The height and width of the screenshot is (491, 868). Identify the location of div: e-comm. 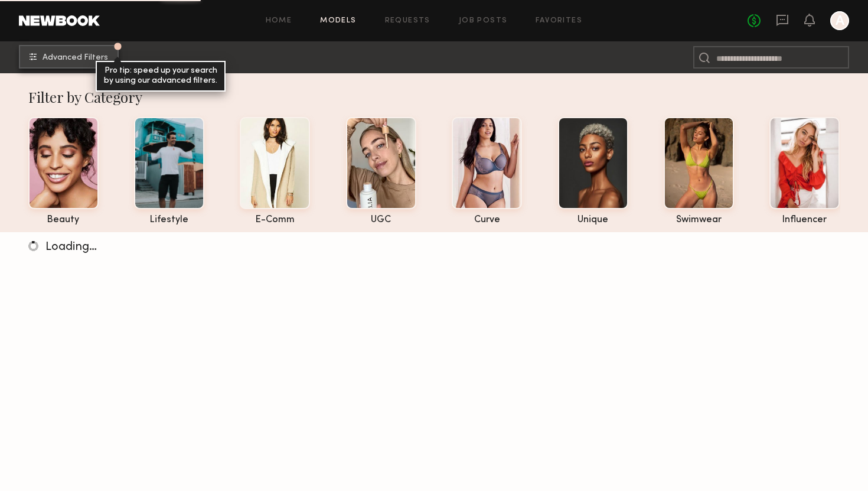
(274, 220).